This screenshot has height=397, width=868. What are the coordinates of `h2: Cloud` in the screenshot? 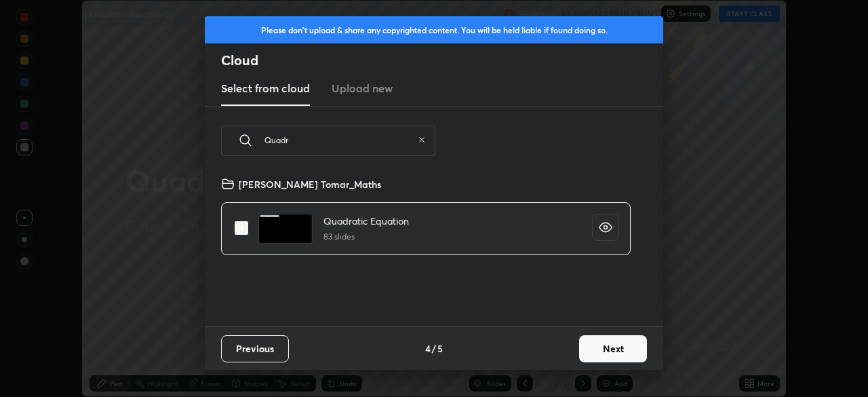 It's located at (442, 61).